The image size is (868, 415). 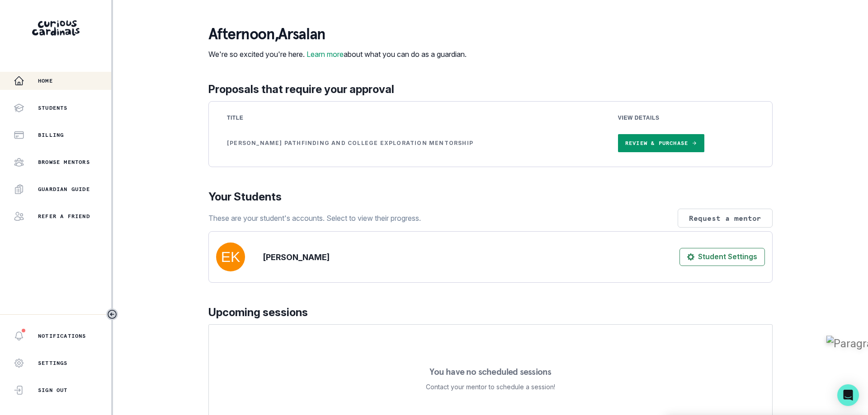 What do you see at coordinates (725, 218) in the screenshot?
I see `button: Request a mentor` at bounding box center [725, 218].